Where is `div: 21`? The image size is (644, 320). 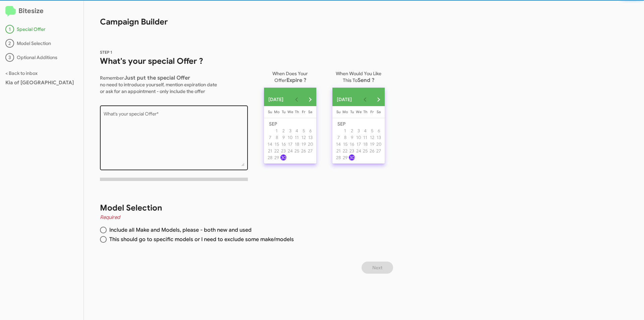
div: 21 is located at coordinates (339, 151).